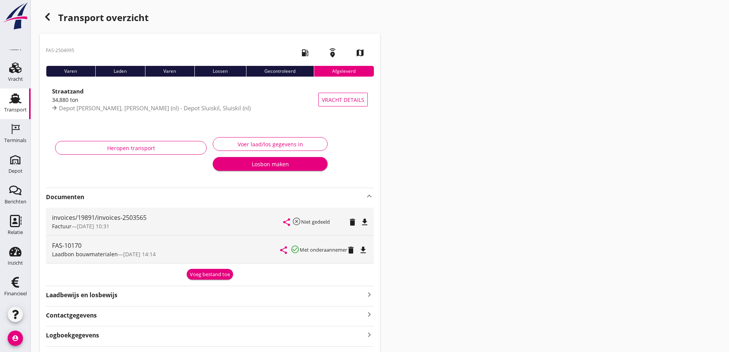  Describe the element at coordinates (210, 18) in the screenshot. I see `div: Transport overzicht` at that location.